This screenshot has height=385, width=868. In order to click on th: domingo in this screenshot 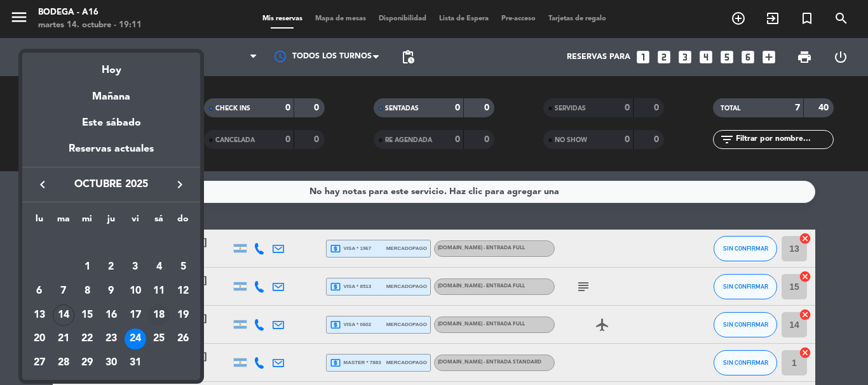, I will do `click(183, 221)`.